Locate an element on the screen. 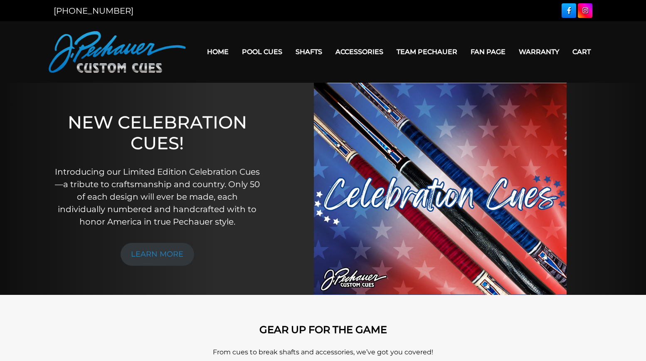 This screenshot has width=646, height=361. a: Shafts is located at coordinates (309, 52).